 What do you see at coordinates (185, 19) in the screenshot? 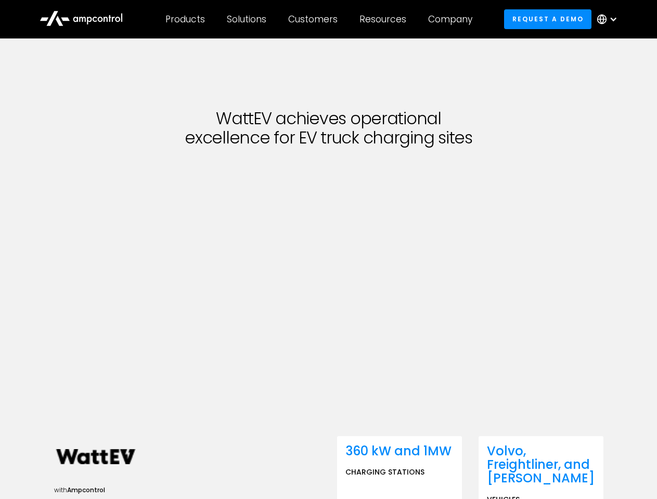
I see `div: Products` at bounding box center [185, 19].